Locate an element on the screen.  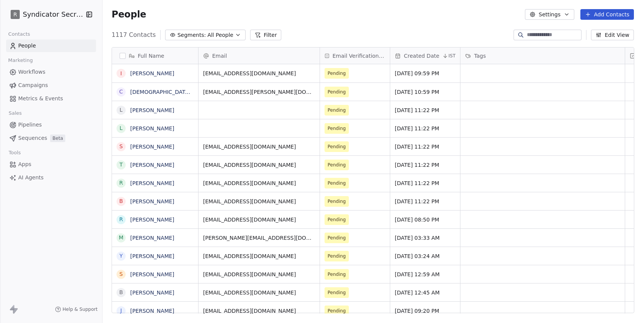
span: Tags is located at coordinates (480, 56).